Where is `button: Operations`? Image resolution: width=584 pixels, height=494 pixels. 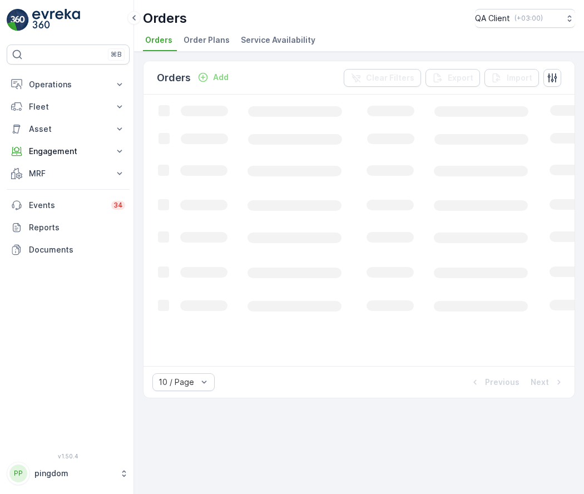 button: Operations is located at coordinates (68, 85).